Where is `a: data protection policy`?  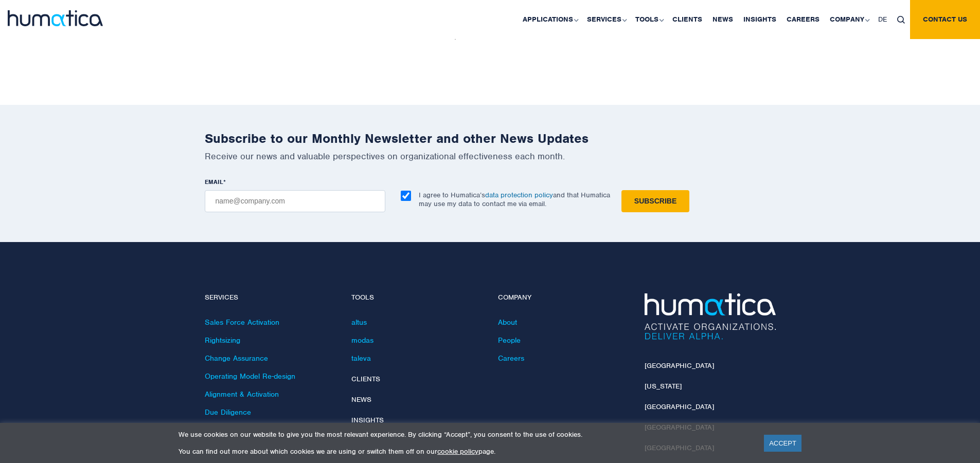
a: data protection policy is located at coordinates (519, 195).